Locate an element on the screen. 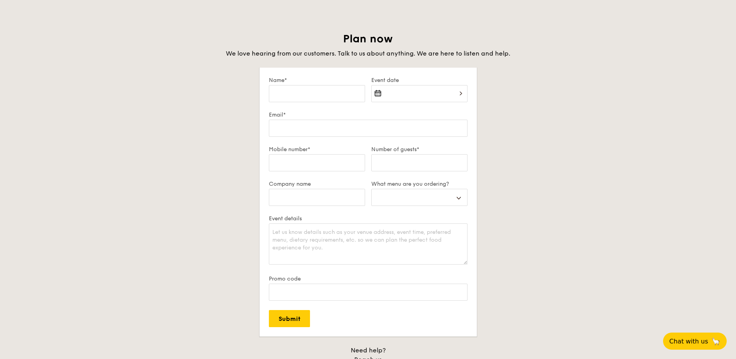  label: What menu are you ordering? is located at coordinates (420, 184).